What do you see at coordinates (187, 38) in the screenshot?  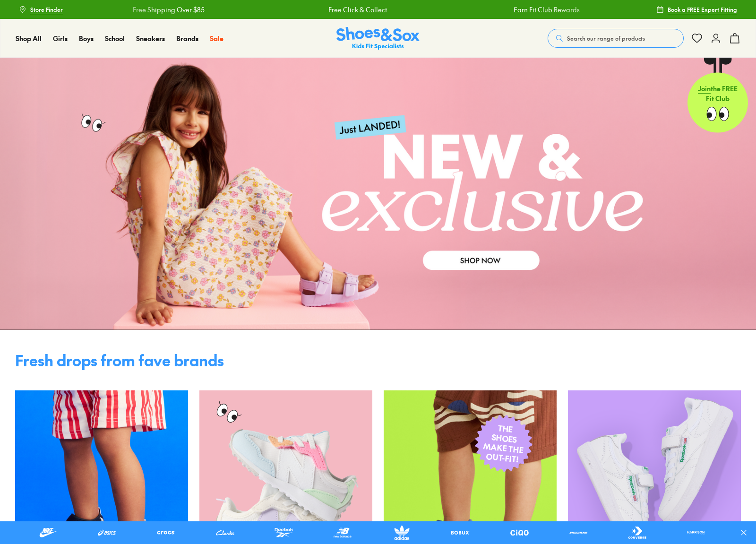 I see `a: Brands` at bounding box center [187, 38].